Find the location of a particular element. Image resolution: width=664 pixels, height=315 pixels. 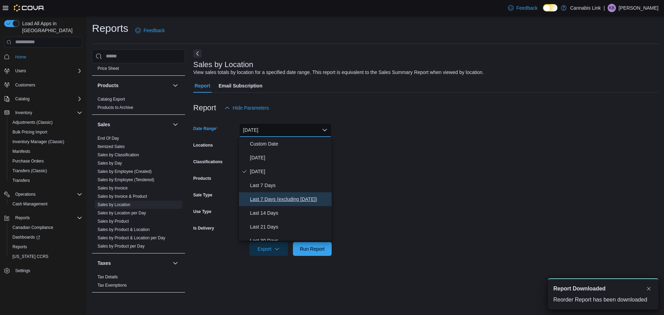

button: Export is located at coordinates (269, 249).